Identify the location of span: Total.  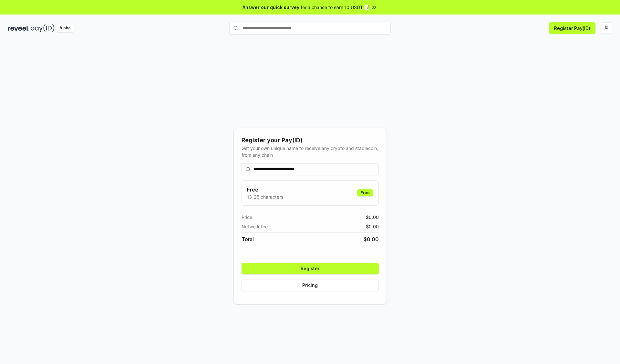
(248, 239).